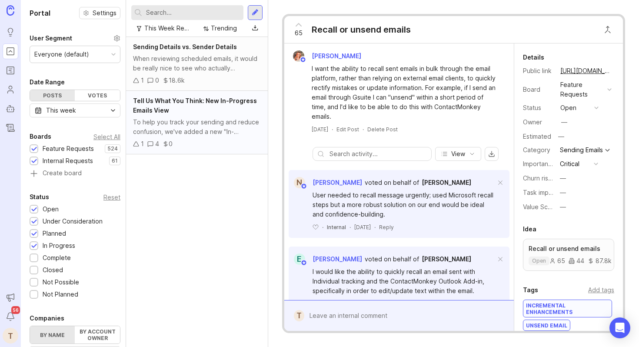 The image size is (639, 347). What do you see at coordinates (47, 318) in the screenshot?
I see `div: Companies` at bounding box center [47, 318].